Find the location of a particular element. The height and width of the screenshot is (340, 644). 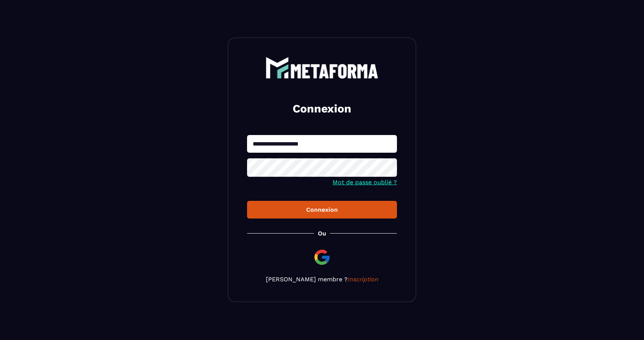

button: Connexion is located at coordinates (322, 210).